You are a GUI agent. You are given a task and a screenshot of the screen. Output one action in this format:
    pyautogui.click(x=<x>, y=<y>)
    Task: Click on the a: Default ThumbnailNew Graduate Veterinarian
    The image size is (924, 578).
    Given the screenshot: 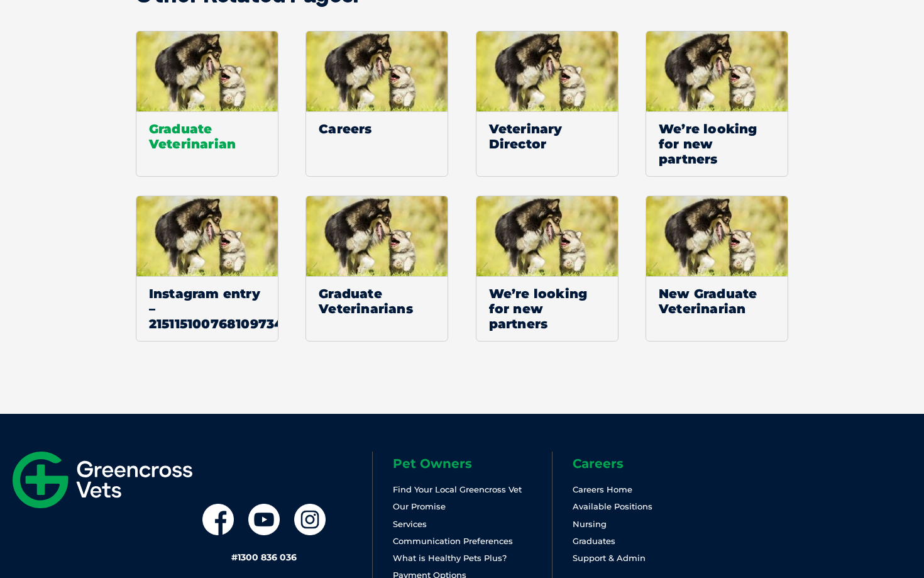 What is the action you would take?
    pyautogui.click(x=717, y=269)
    